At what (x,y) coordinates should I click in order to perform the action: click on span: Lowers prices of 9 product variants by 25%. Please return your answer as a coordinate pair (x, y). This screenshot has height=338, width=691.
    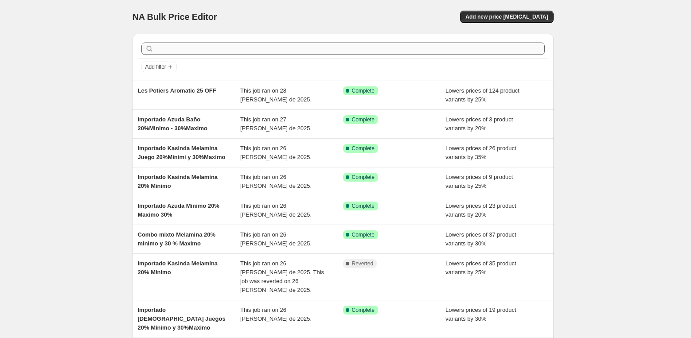
    Looking at the image, I should click on (479, 181).